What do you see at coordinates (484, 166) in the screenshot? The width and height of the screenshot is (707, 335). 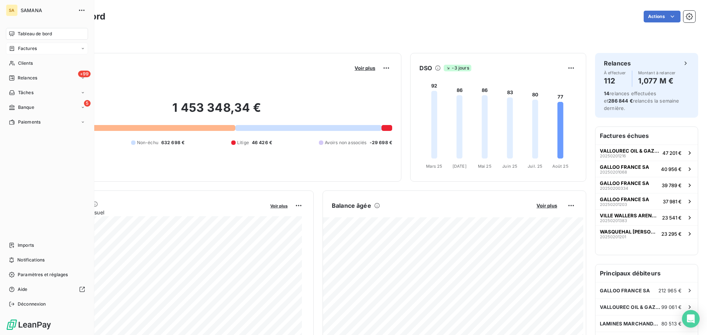 I see `tspan: Mai 25` at bounding box center [484, 166].